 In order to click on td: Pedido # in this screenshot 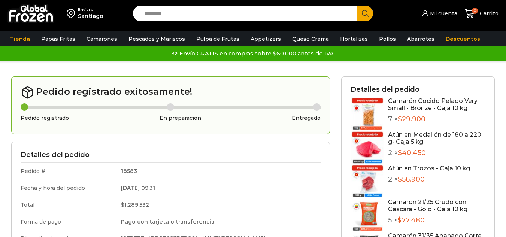, I will do `click(68, 171)`.